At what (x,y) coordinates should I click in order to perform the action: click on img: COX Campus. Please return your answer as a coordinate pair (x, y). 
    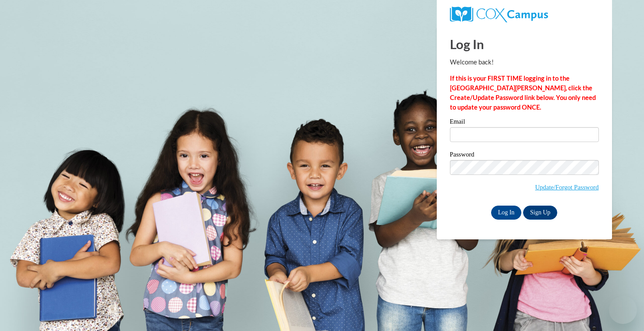
    Looking at the image, I should click on (499, 14).